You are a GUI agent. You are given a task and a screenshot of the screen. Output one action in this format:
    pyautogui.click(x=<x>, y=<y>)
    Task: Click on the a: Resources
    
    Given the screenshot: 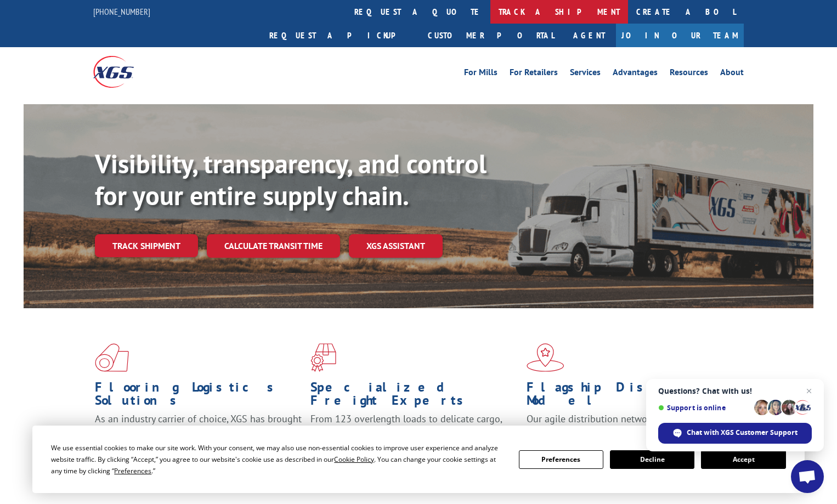 What is the action you would take?
    pyautogui.click(x=689, y=74)
    